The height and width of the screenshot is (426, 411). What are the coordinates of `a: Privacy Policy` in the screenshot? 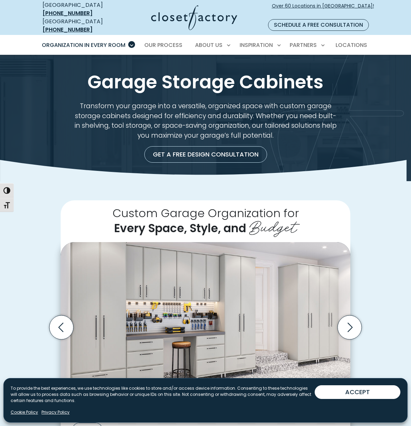 It's located at (55, 412).